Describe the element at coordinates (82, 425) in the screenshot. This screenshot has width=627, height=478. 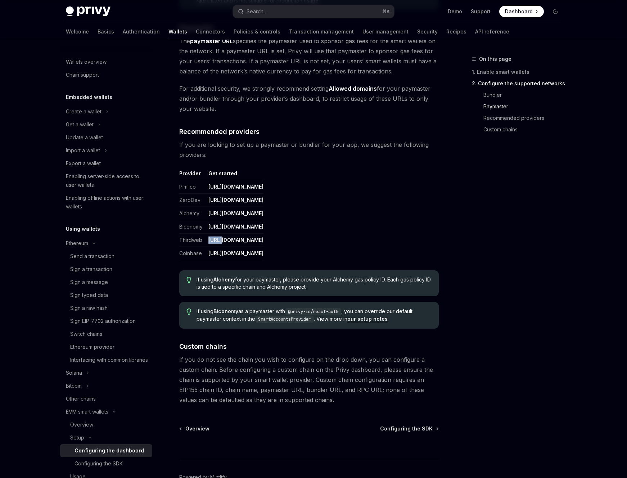
I see `div: Overview` at that location.